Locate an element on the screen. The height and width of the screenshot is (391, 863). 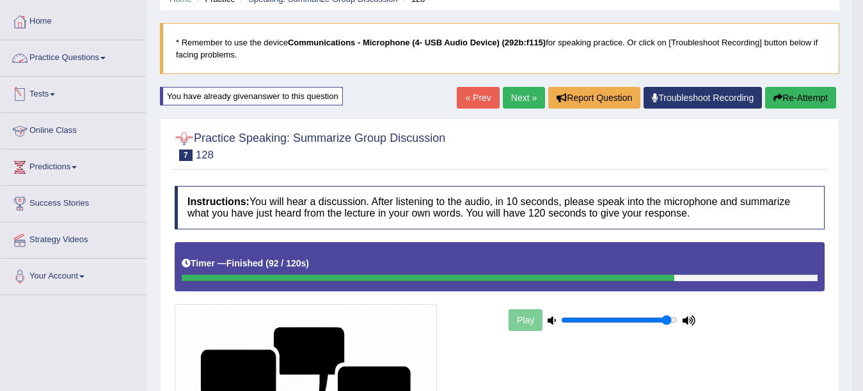
a: Success Stories is located at coordinates (74, 202).